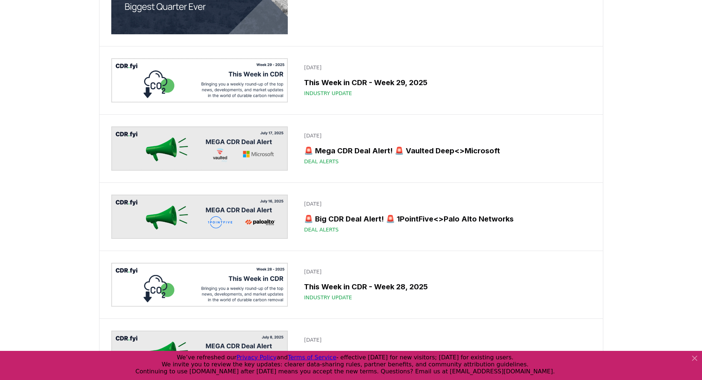  Describe the element at coordinates (200, 353) in the screenshot. I see `img: 🚨 Mega CDR Deal Alert! 🚨 Arbor Energy<>Frontier blog post image` at that location.